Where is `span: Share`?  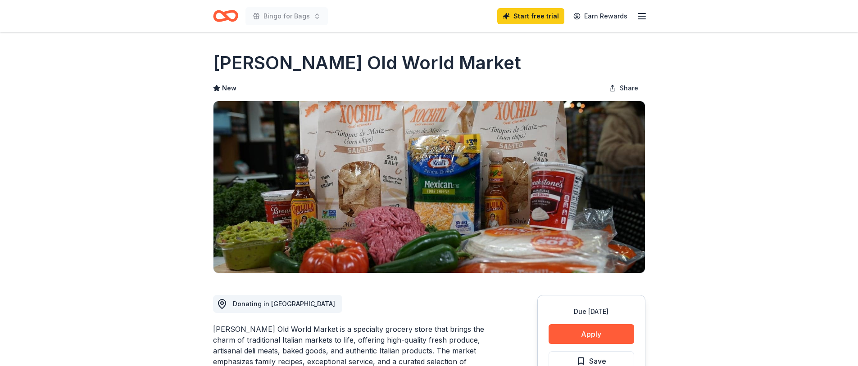
span: Share is located at coordinates (628, 88).